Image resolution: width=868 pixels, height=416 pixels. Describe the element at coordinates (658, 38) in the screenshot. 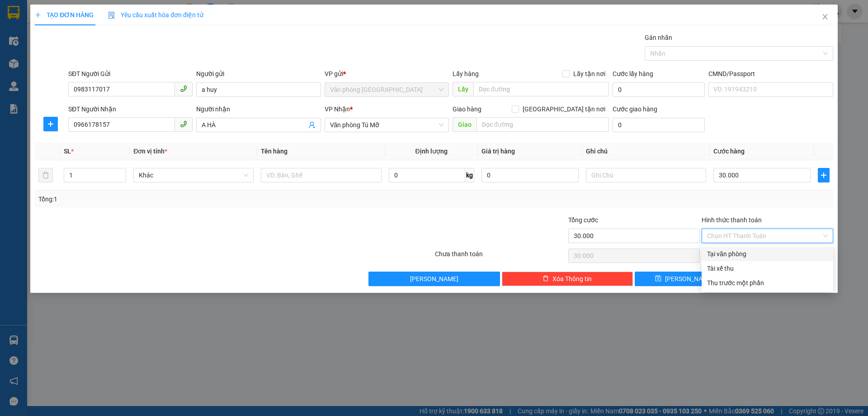

I see `label: Gán nhãn` at that location.